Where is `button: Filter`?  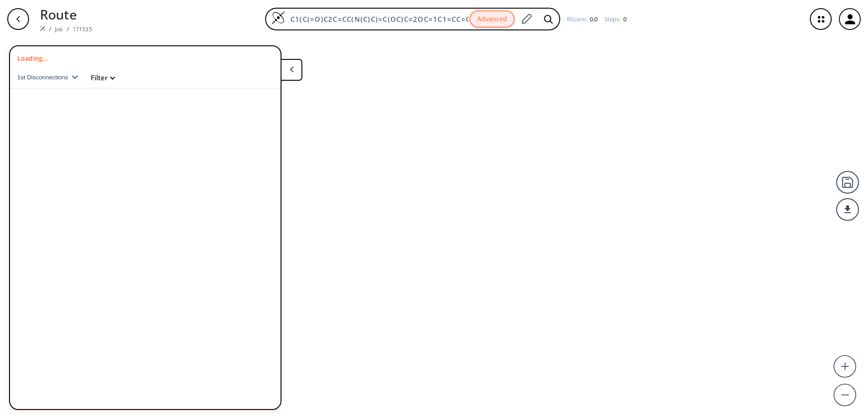
button: Filter is located at coordinates (100, 78).